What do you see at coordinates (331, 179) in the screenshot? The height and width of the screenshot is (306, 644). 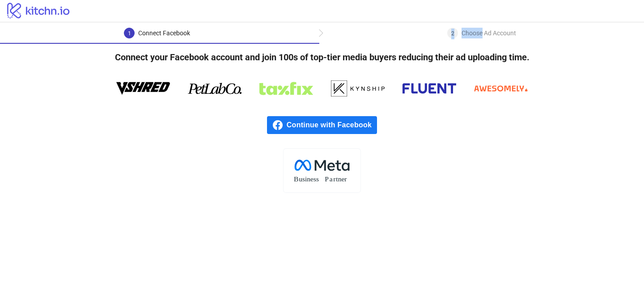 I see `tspan: a` at bounding box center [331, 179].